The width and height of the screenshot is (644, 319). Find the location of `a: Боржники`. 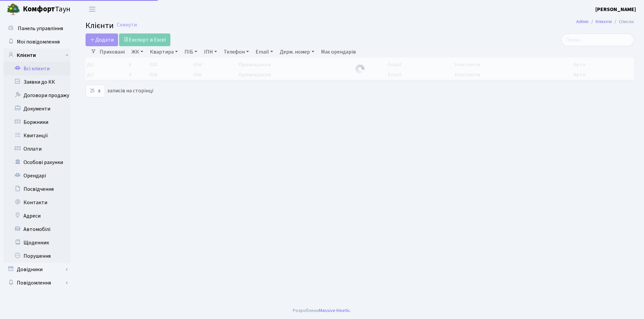

a: Боржники is located at coordinates (37, 122).